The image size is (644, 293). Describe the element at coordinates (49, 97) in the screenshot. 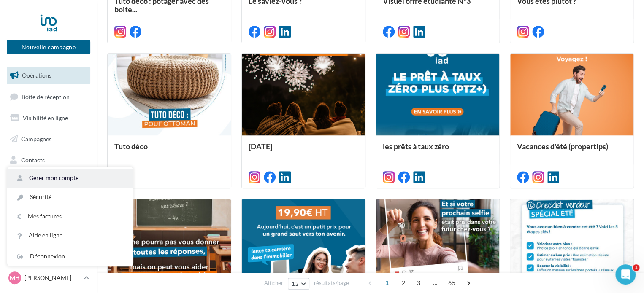

I see `a: Boîte de réception` at that location.